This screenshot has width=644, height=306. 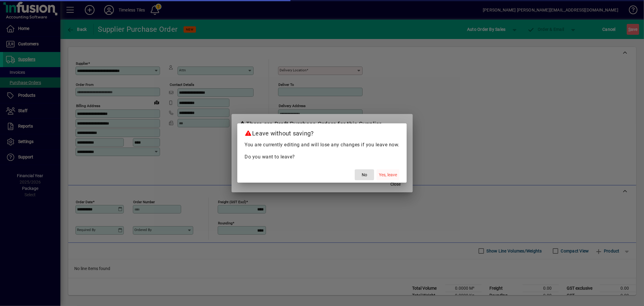 I want to click on button: No, so click(x=365, y=175).